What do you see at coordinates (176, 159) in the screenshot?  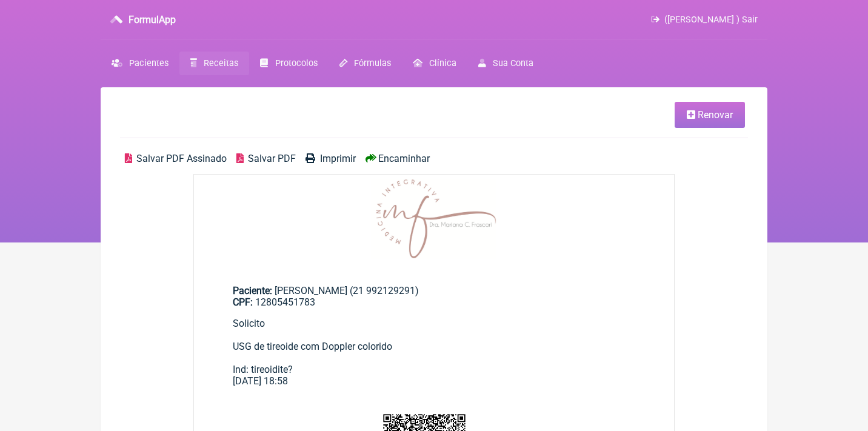 I see `a: Salvar PDF Assinado` at bounding box center [176, 159].